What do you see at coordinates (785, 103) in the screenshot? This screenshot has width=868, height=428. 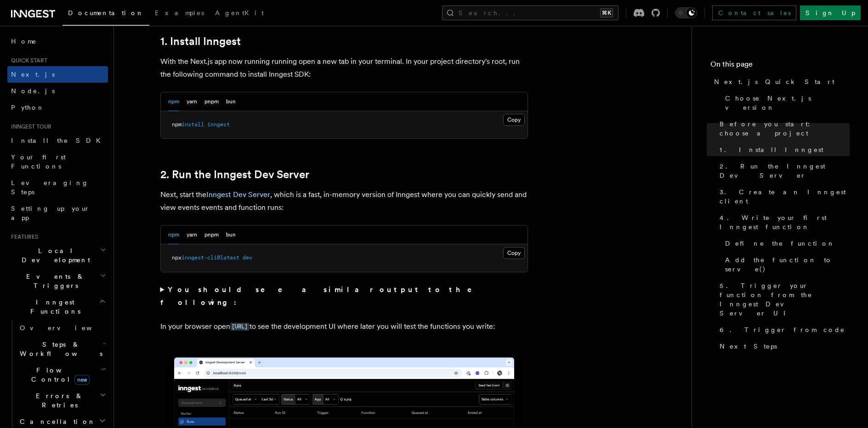 I see `a: Choose Next.js version` at bounding box center [785, 103].